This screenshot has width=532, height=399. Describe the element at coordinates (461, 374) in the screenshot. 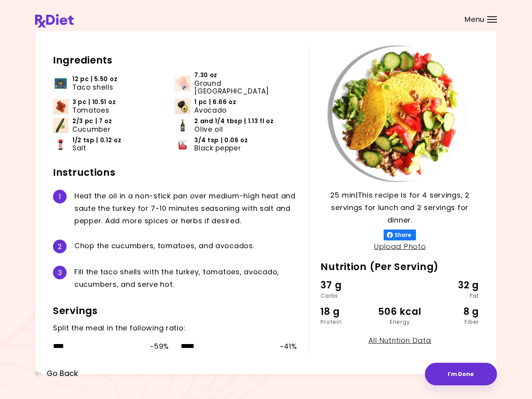

I see `button: I'm Done` at that location.